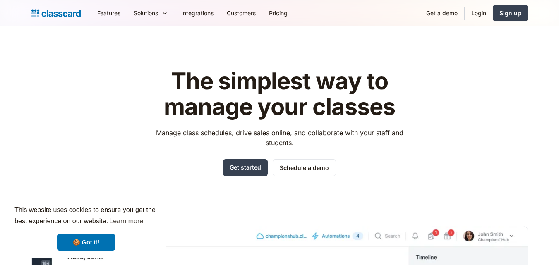 This screenshot has height=265, width=559. Describe the element at coordinates (279, 138) in the screenshot. I see `p: Manage class schedules, drive sales online, and collaborate with your staff and students.` at that location.